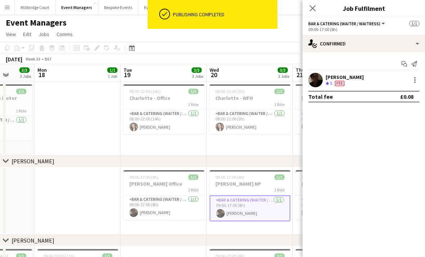  What do you see at coordinates (27, 34) in the screenshot?
I see `span: Edit` at bounding box center [27, 34].